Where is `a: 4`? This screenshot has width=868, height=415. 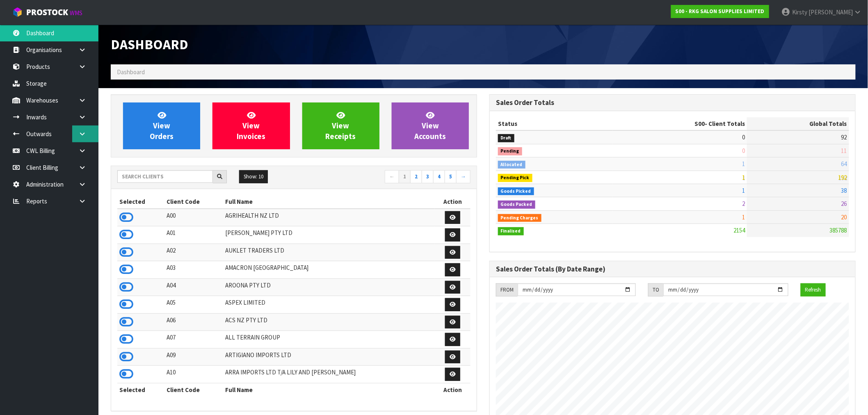
a: 4 is located at coordinates (439, 177).